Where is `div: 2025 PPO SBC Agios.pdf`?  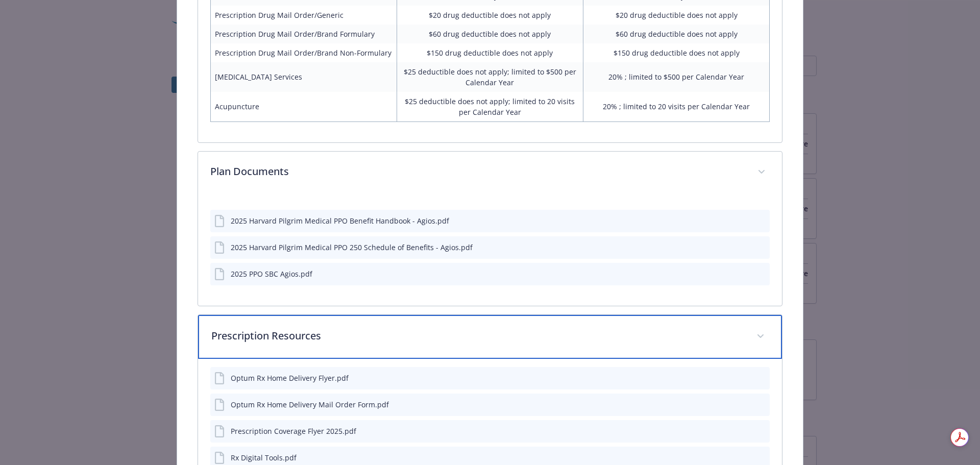
div: 2025 PPO SBC Agios.pdf is located at coordinates (272, 274).